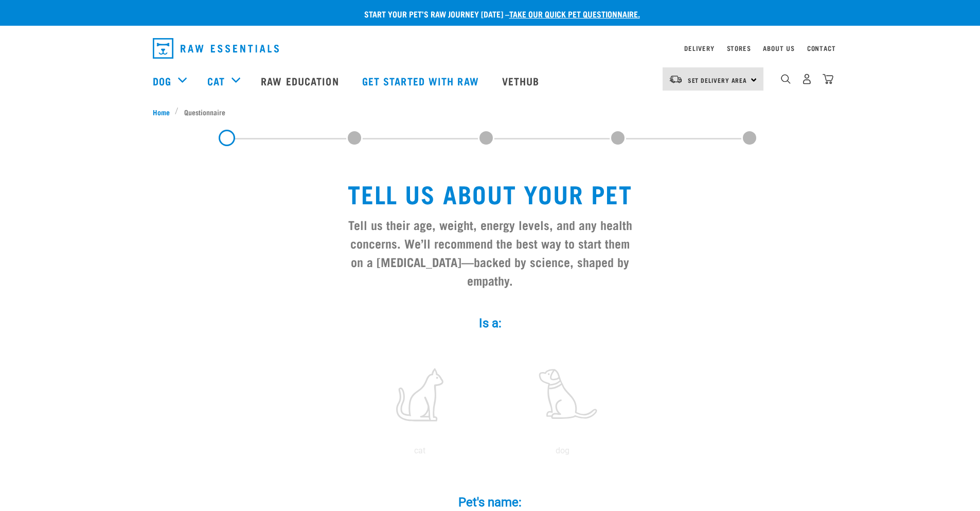 Image resolution: width=980 pixels, height=511 pixels. What do you see at coordinates (699, 48) in the screenshot?
I see `a: Delivery` at bounding box center [699, 48].